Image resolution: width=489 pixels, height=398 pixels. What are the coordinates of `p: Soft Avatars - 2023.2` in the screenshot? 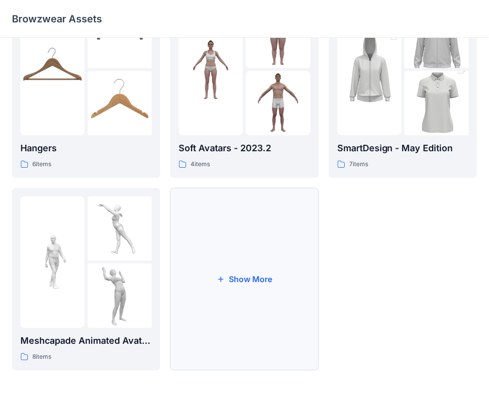 It's located at (244, 148).